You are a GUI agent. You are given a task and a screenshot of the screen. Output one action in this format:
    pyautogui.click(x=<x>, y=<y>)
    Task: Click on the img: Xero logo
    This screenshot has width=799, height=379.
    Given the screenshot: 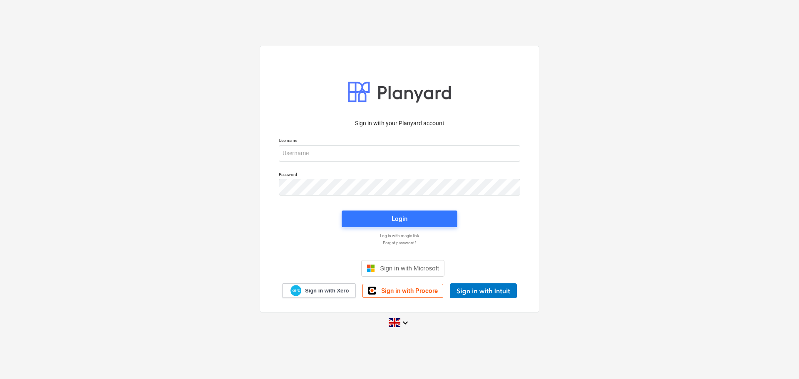 What is the action you would take?
    pyautogui.click(x=296, y=291)
    